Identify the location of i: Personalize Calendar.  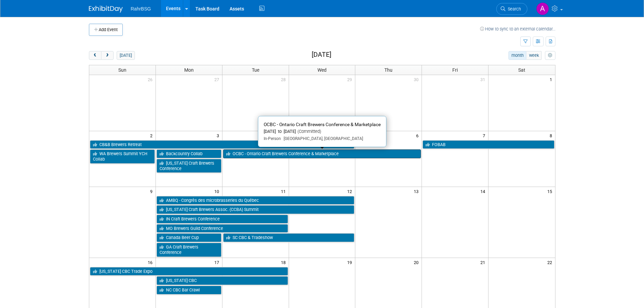
(550, 55).